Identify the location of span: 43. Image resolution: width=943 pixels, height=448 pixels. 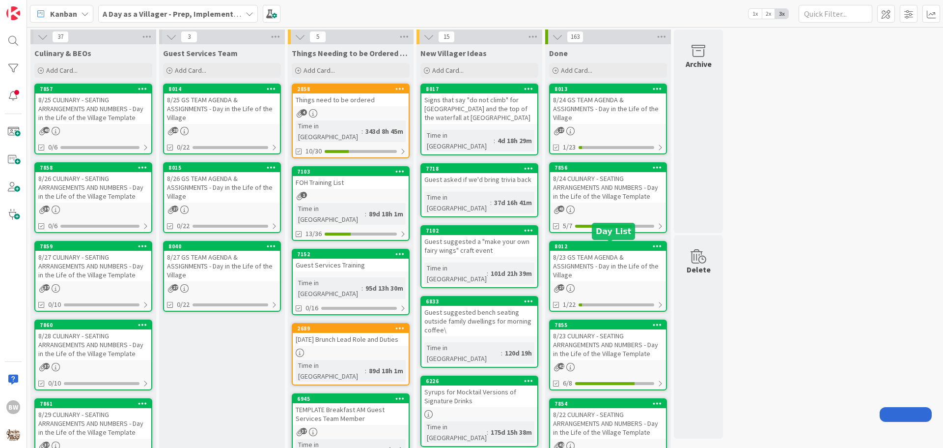
(561, 208).